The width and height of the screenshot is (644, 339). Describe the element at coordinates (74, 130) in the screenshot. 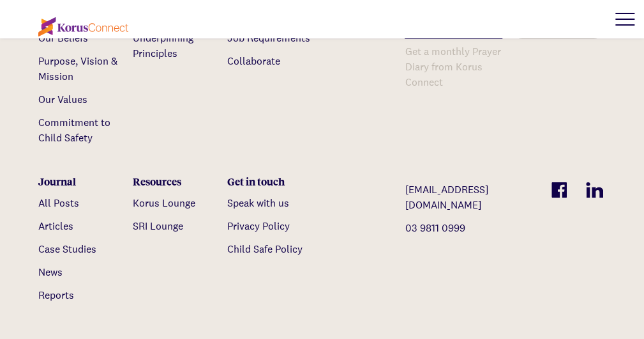

I see `a: Commitment to Child Safety` at that location.